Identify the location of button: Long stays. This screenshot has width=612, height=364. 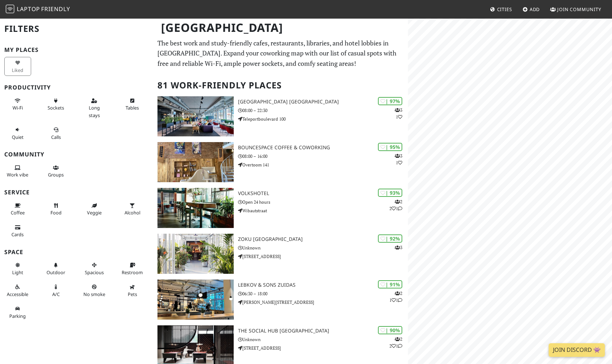
(94, 108).